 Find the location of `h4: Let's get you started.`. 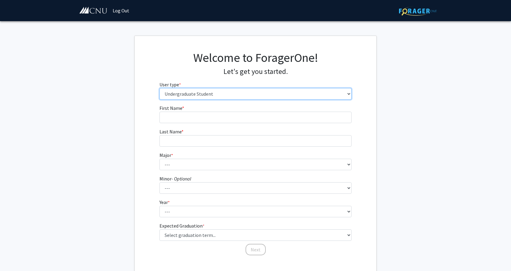

h4: Let's get you started. is located at coordinates (255, 72).